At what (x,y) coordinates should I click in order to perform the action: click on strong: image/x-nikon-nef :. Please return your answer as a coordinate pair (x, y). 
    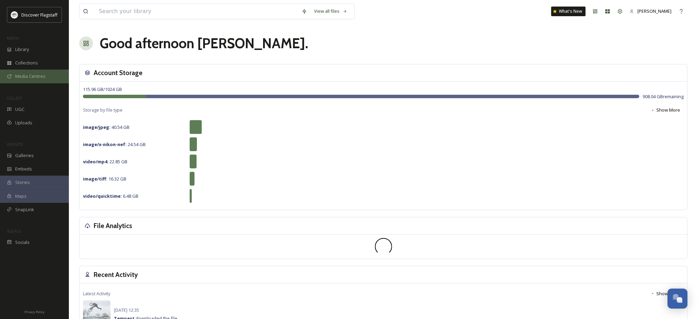
    Looking at the image, I should click on (105, 144).